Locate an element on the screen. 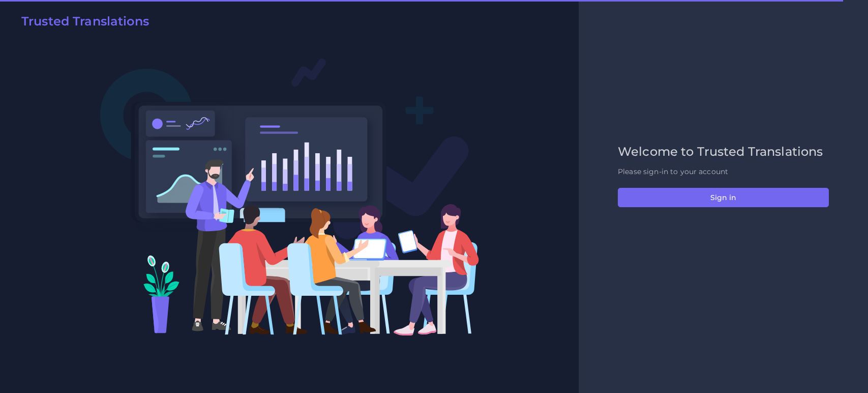 This screenshot has height=393, width=868. img: Login V2 is located at coordinates (289, 197).